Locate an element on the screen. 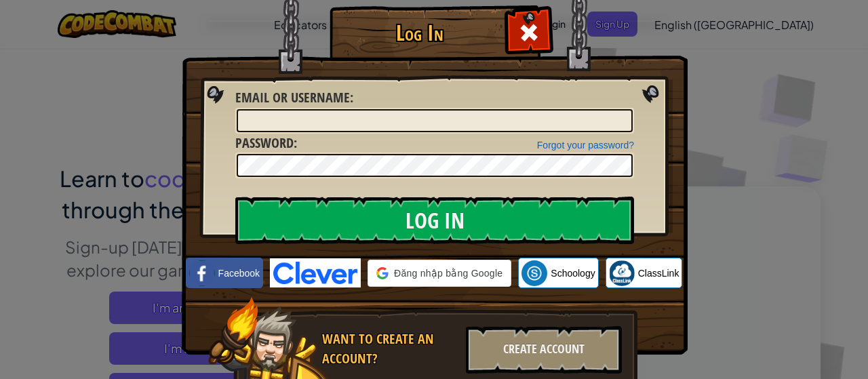 The image size is (868, 379). img: schoology.png is located at coordinates (534, 273).